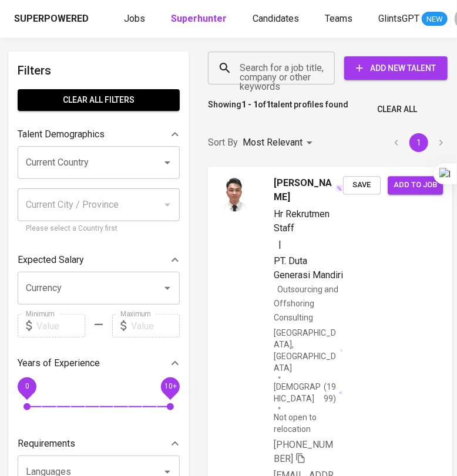 The width and height of the screenshot is (457, 476). I want to click on b: 1, so click(269, 104).